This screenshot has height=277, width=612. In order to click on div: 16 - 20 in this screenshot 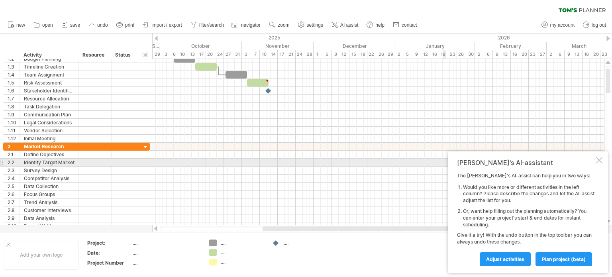, I will do `click(520, 54)`.